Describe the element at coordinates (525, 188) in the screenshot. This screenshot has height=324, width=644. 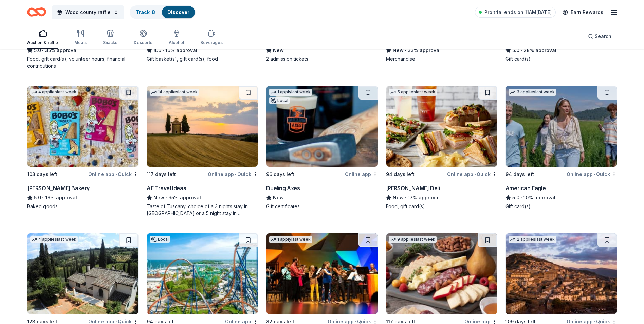
I see `div: American Eagle` at that location.